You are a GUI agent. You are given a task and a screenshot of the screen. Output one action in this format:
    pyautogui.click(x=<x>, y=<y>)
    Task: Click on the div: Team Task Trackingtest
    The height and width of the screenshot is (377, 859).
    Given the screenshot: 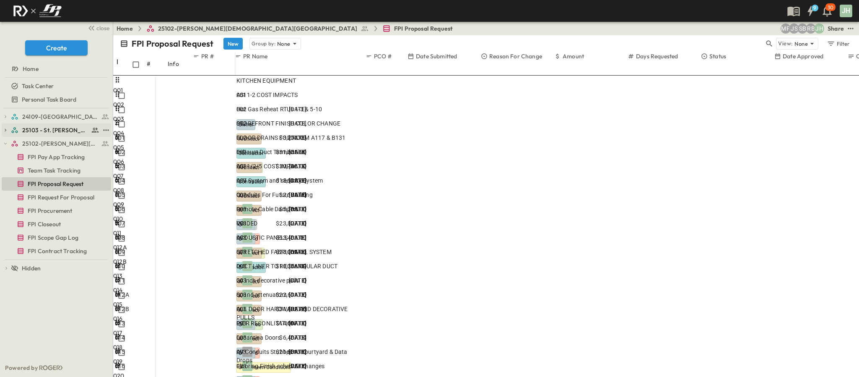 What is the action you would take?
    pyautogui.click(x=56, y=170)
    